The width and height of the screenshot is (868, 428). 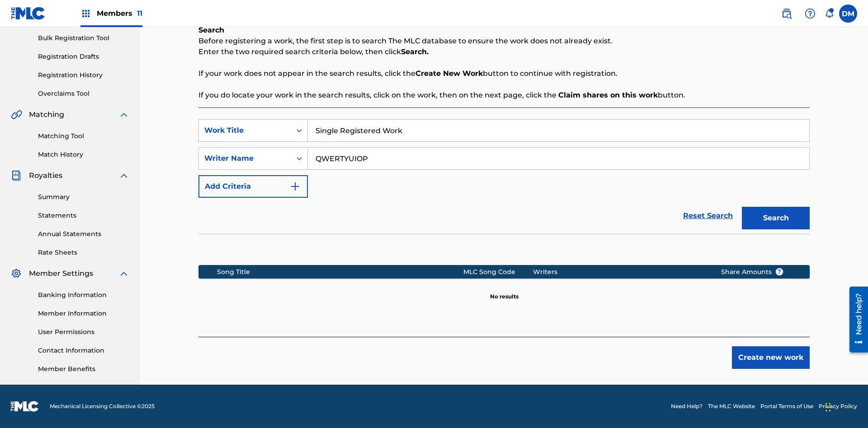 What do you see at coordinates (504, 41) in the screenshot?
I see `p: Before registering a work, the first step is to search The MLC database to ensure the work does n...` at bounding box center [504, 41].